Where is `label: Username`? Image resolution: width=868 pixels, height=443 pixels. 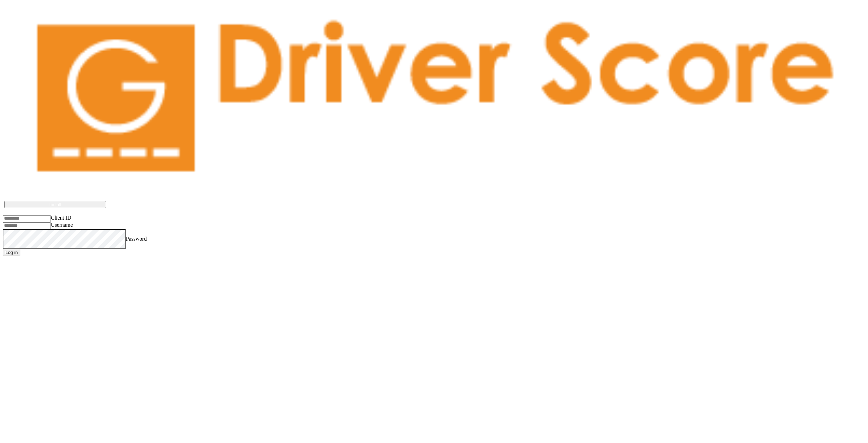
label: Username is located at coordinates (62, 225).